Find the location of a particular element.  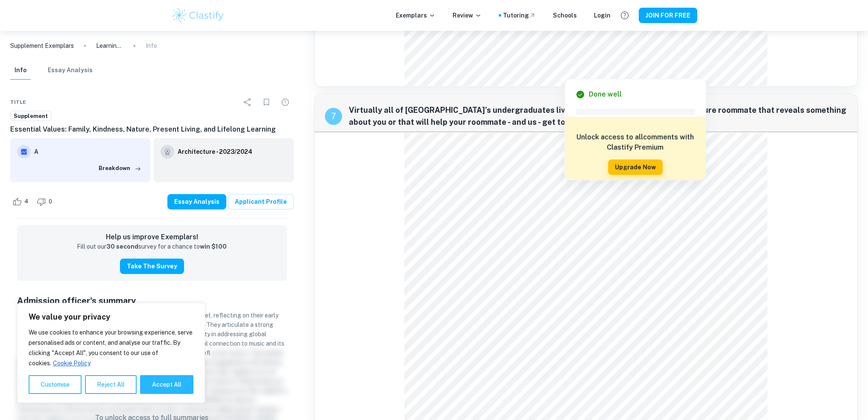

a: Cookie Policy is located at coordinates (72, 363).